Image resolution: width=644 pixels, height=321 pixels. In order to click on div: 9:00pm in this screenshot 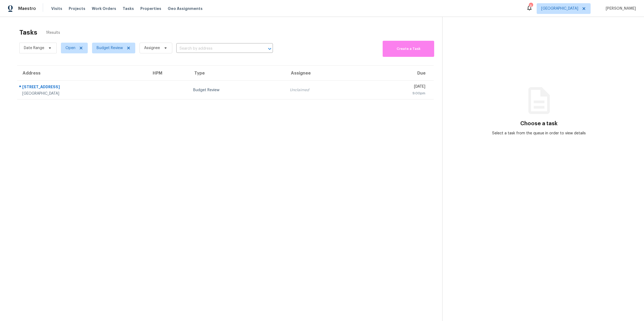, I will do `click(397, 93)`.